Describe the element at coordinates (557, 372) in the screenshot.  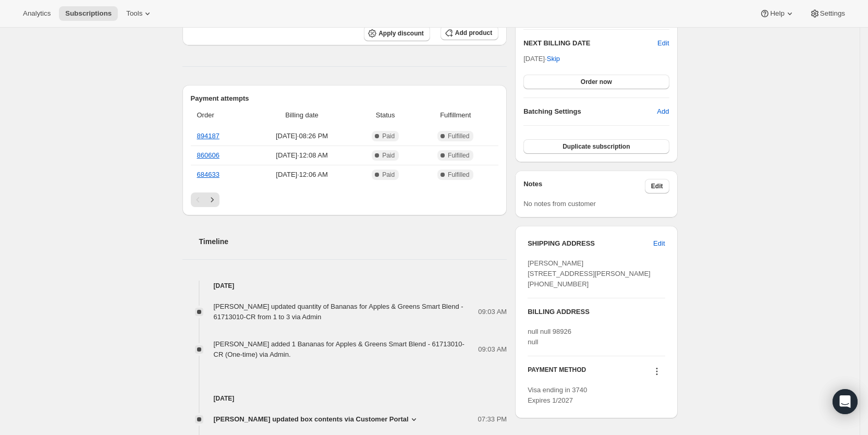
I see `h3: PAYMENT METHOD` at that location.